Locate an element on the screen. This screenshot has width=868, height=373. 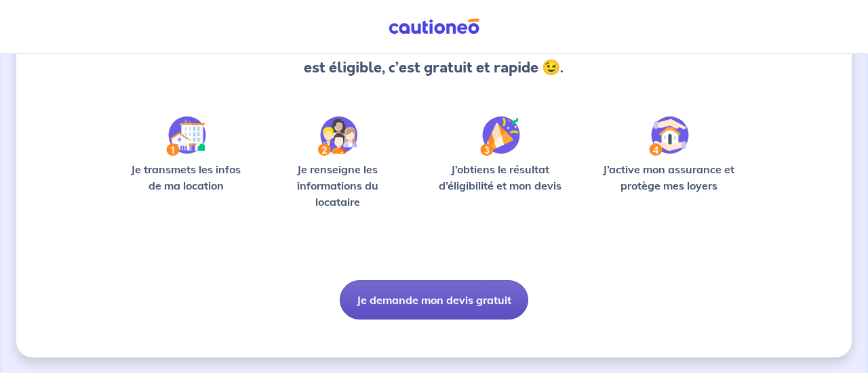
p: Vérifions ensemble si le dossier de votre locataire est éligible, c’est gratuit et rapide 😉. is located at coordinates (433, 57).